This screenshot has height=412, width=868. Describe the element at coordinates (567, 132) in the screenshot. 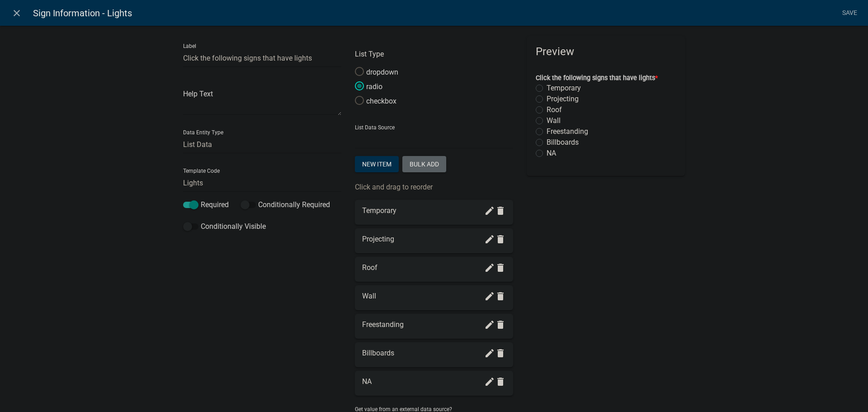

I see `label: Freestanding` at that location.